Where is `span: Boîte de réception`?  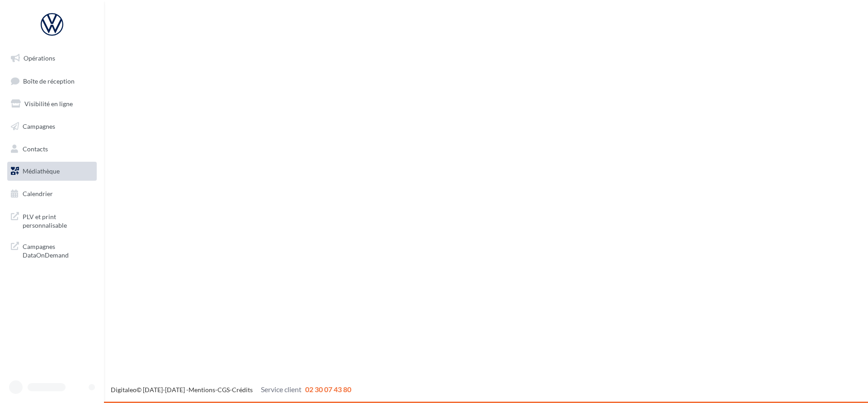 span: Boîte de réception is located at coordinates (49, 80).